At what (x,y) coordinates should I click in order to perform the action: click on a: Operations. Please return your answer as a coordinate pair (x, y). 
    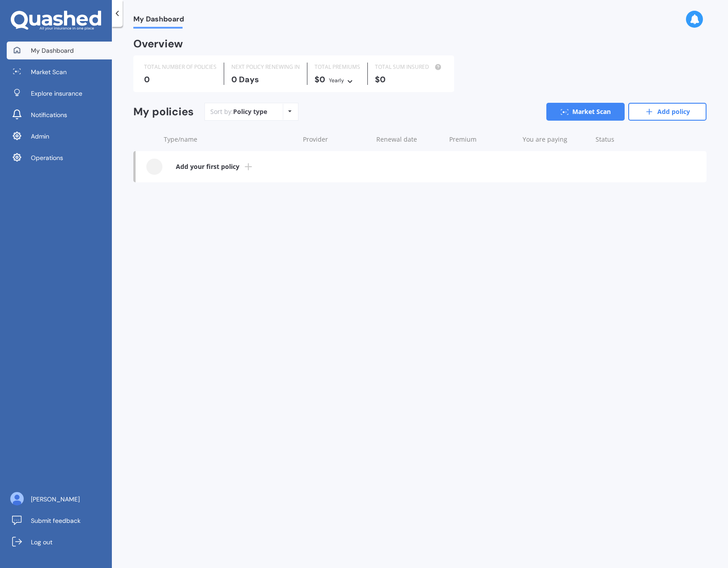
    Looking at the image, I should click on (59, 158).